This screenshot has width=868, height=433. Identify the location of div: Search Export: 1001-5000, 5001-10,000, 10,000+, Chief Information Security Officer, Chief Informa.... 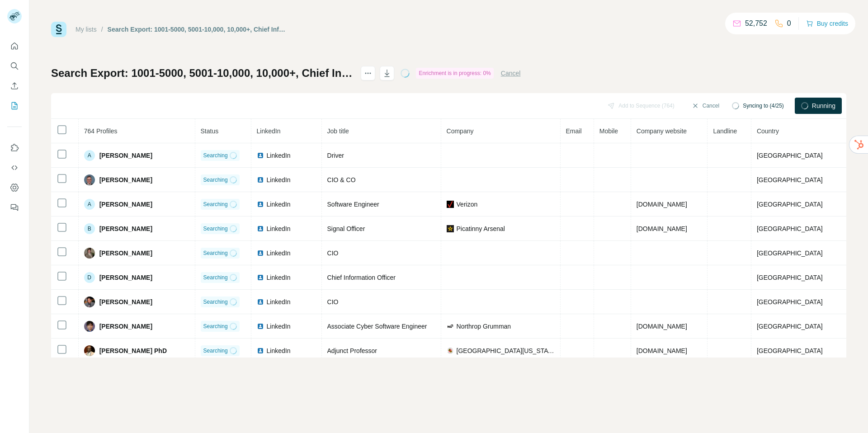
(197, 29).